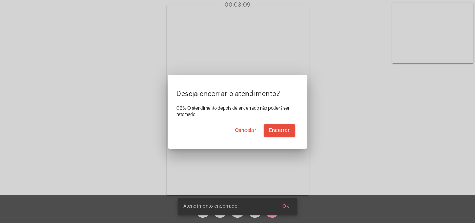 The width and height of the screenshot is (475, 223). What do you see at coordinates (233, 111) in the screenshot?
I see `span: OBS: O atendimento depois de encerrado não poderá ser retomado.` at bounding box center [233, 111].